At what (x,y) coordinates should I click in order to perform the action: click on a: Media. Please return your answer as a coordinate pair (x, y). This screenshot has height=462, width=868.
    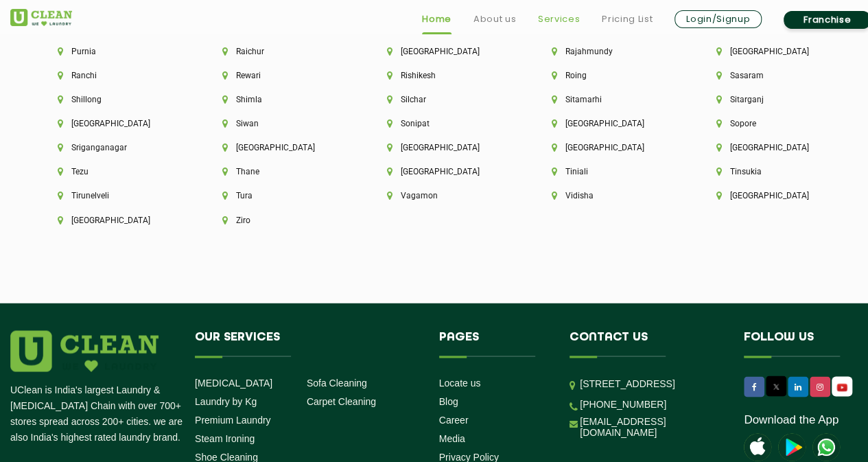
    Looking at the image, I should click on (452, 438).